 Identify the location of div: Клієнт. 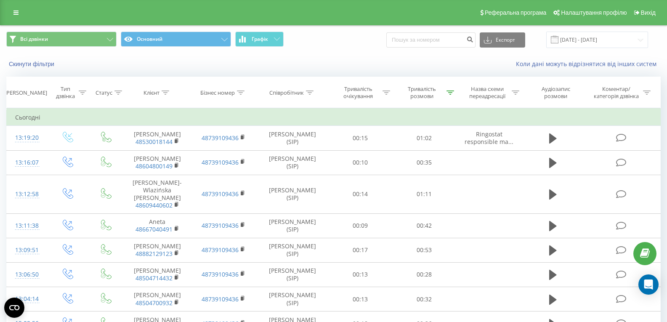
(152, 93).